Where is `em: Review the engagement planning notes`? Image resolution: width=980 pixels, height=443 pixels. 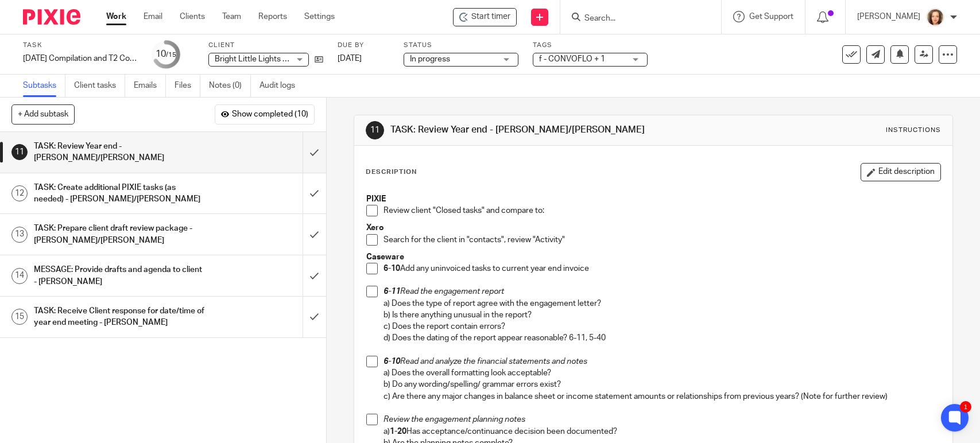
em: Review the engagement planning notes is located at coordinates (454, 419).